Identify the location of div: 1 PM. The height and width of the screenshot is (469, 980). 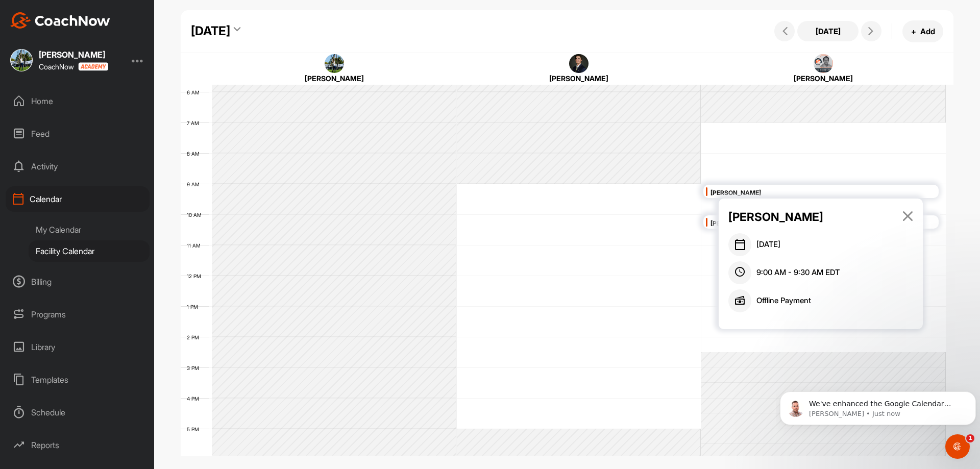
(194, 307).